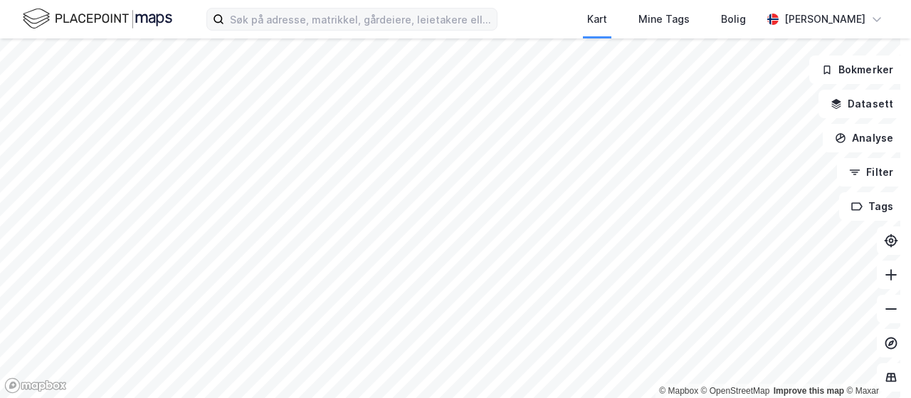  I want to click on button: Analyse, so click(864, 138).